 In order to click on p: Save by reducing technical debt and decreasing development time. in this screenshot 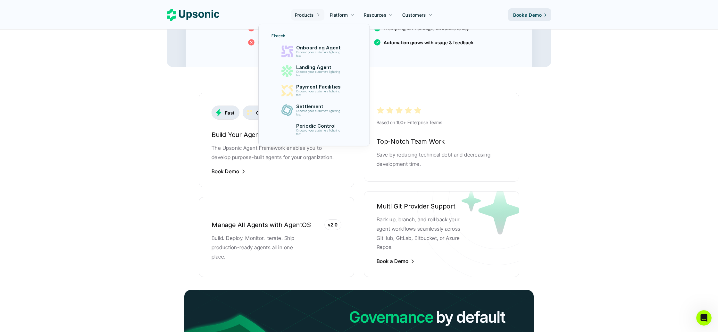, I will do `click(442, 159)`.